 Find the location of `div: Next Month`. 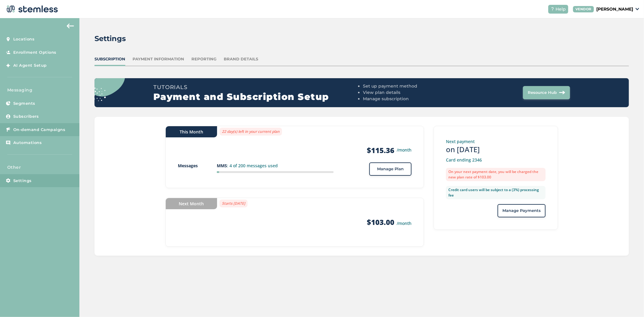

div: Next Month is located at coordinates (191, 203).